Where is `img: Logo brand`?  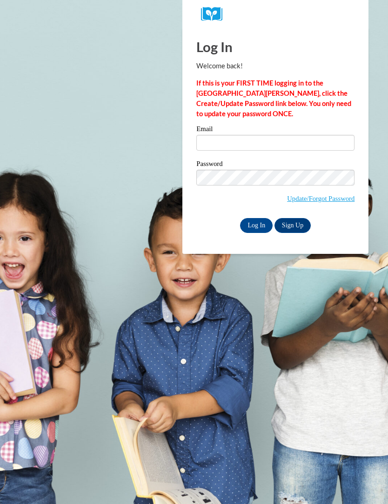
img: Logo brand is located at coordinates (215, 14).